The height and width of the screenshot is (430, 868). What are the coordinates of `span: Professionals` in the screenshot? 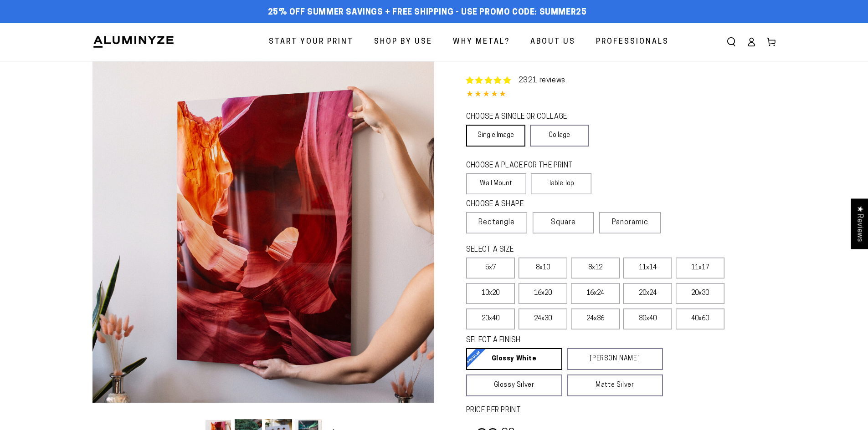 It's located at (632, 42).